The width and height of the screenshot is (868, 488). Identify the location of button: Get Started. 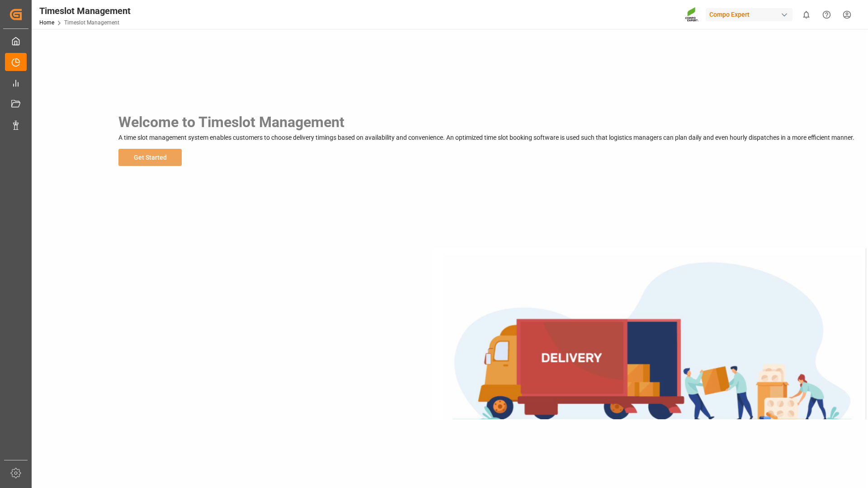
(150, 157).